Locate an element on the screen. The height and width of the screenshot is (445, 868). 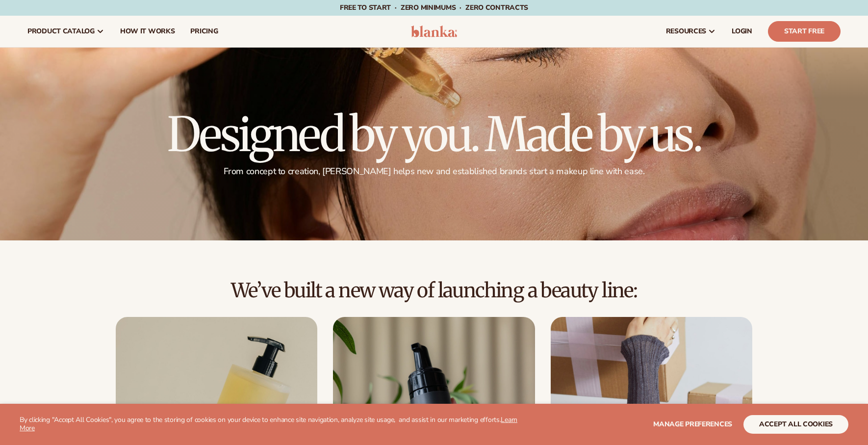
a: pricing is located at coordinates (204, 31).